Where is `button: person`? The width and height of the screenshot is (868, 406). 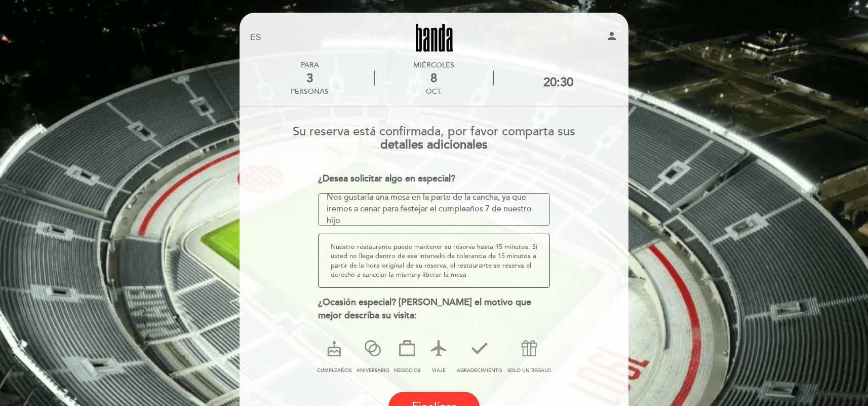 button: person is located at coordinates (612, 37).